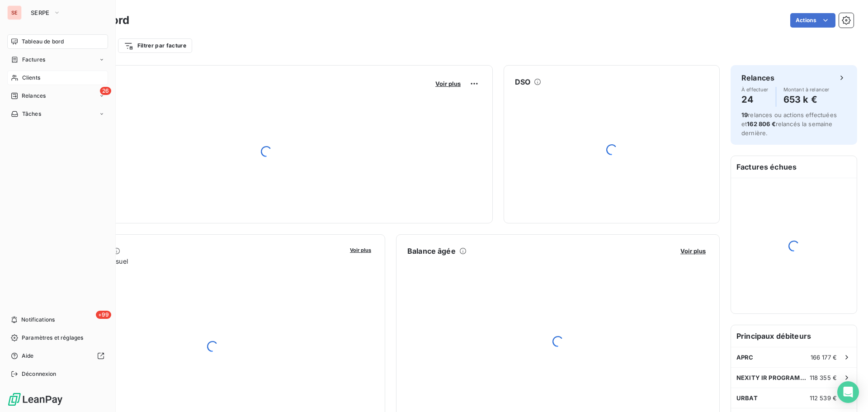 Image resolution: width=868 pixels, height=412 pixels. What do you see at coordinates (824, 398) in the screenshot?
I see `span: 112 539 €` at bounding box center [824, 398].